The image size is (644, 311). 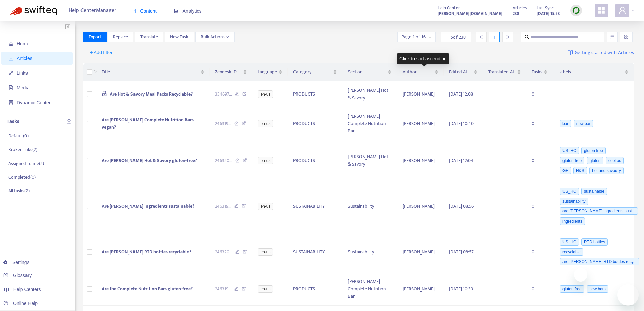 I want to click on p: Broken links ( 2 ), so click(x=23, y=149).